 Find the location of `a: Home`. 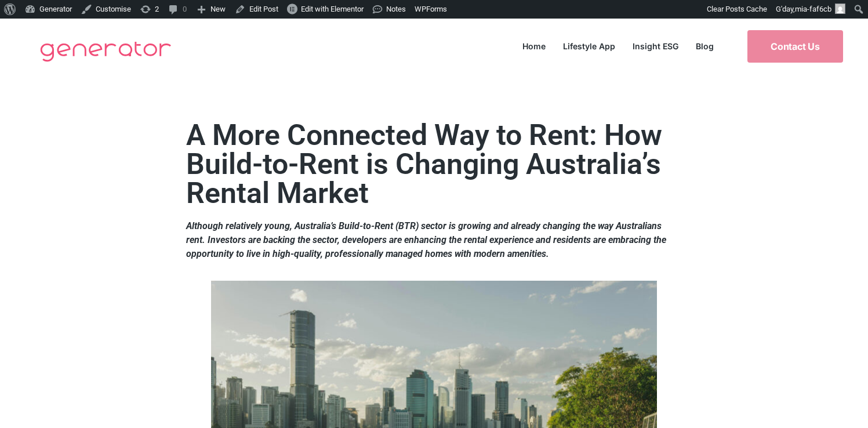

a: Home is located at coordinates (534, 46).